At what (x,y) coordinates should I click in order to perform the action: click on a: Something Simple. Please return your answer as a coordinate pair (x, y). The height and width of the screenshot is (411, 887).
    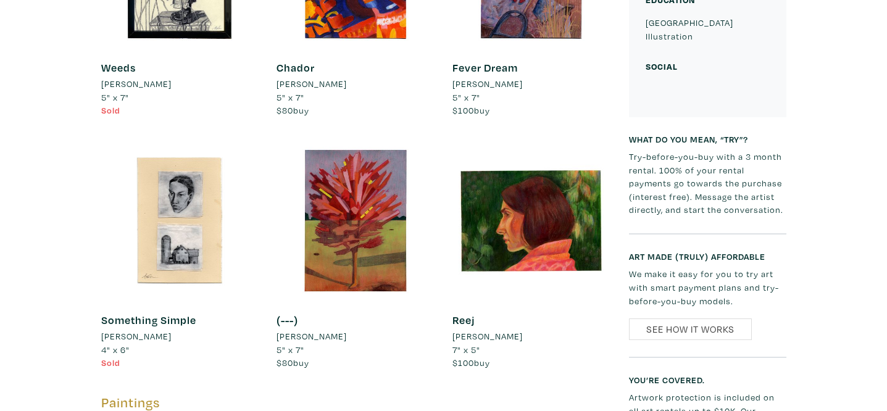
    Looking at the image, I should click on (149, 320).